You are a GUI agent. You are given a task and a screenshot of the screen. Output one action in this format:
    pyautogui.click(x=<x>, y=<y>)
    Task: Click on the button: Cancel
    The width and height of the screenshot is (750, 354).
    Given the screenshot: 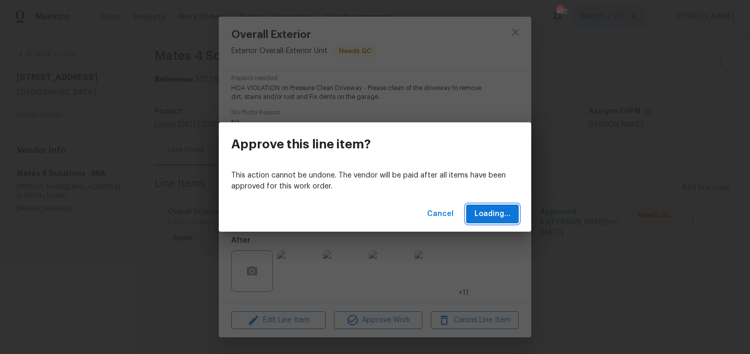 What is the action you would take?
    pyautogui.click(x=440, y=214)
    